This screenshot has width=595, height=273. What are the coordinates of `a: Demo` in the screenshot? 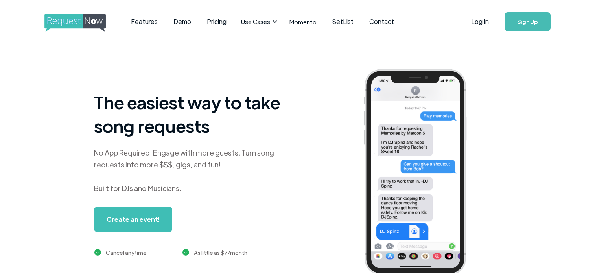 It's located at (182, 22).